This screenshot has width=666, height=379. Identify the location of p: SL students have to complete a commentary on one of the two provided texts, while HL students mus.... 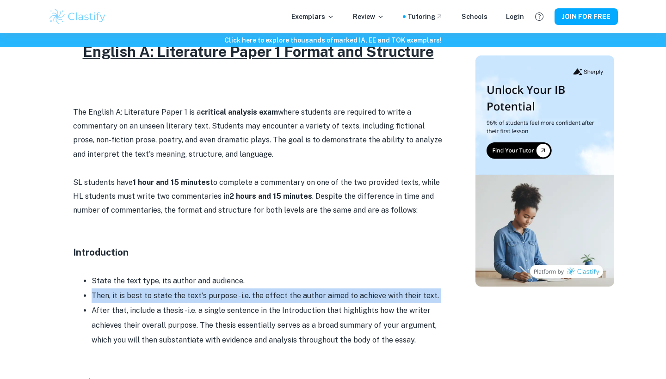
(258, 196).